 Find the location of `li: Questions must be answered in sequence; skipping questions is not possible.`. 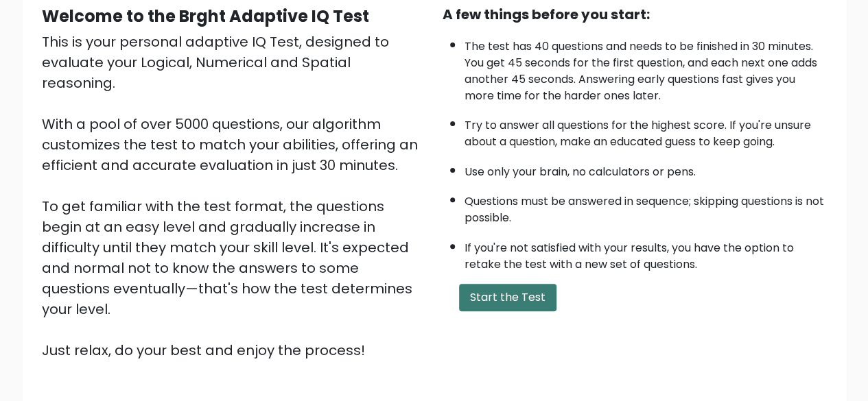

li: Questions must be answered in sequence; skipping questions is not possible. is located at coordinates (645, 207).